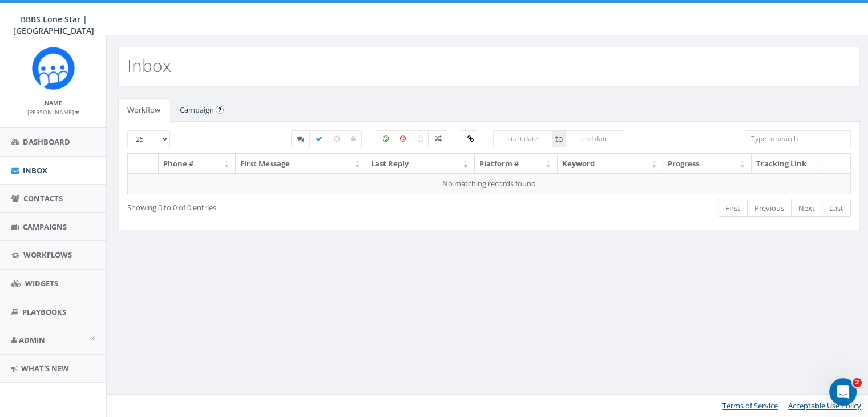  Describe the element at coordinates (523, 139) in the screenshot. I see `input: start date` at that location.